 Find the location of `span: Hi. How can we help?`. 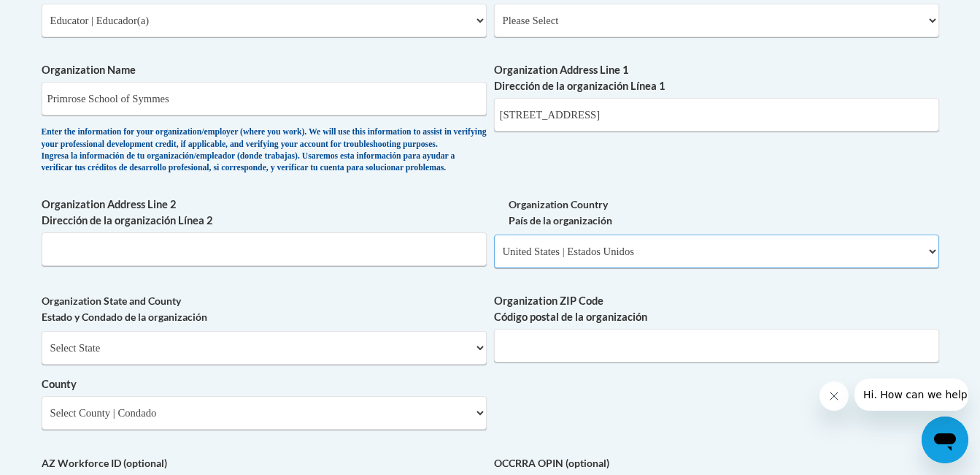

span: Hi. How can we help? is located at coordinates (63, 16).